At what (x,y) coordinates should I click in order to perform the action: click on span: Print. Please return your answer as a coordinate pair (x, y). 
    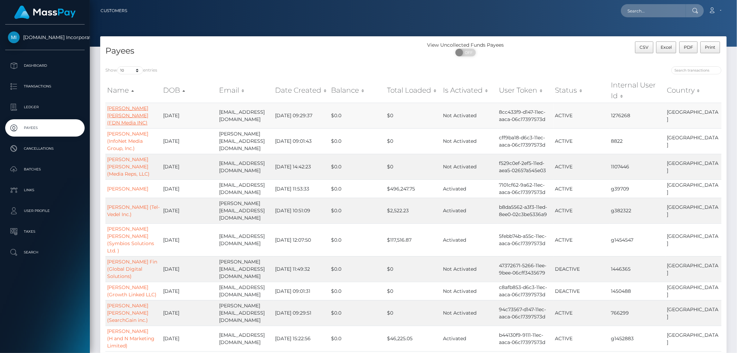
    Looking at the image, I should click on (710, 47).